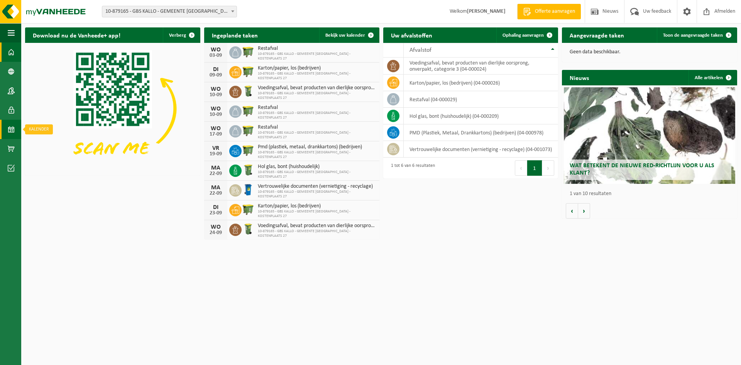 The image size is (741, 365). I want to click on span: Bekijk uw kalender, so click(345, 35).